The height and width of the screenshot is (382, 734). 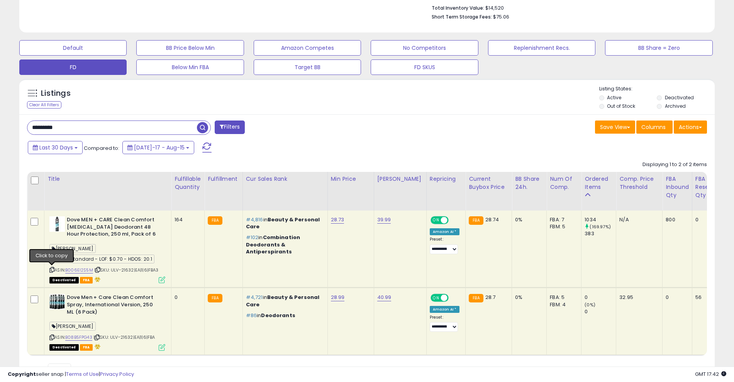 I want to click on span: 28.74, so click(x=492, y=219).